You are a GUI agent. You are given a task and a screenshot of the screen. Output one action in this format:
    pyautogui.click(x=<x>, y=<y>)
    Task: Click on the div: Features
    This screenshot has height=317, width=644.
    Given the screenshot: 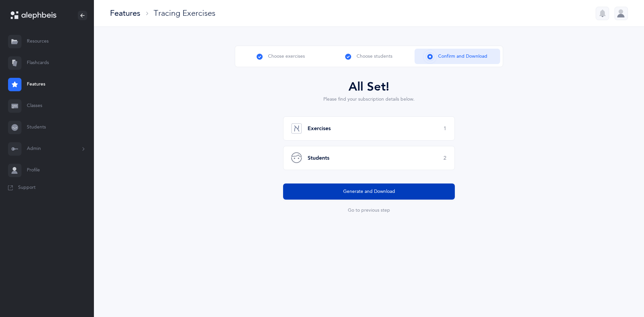 What is the action you would take?
    pyautogui.click(x=125, y=13)
    